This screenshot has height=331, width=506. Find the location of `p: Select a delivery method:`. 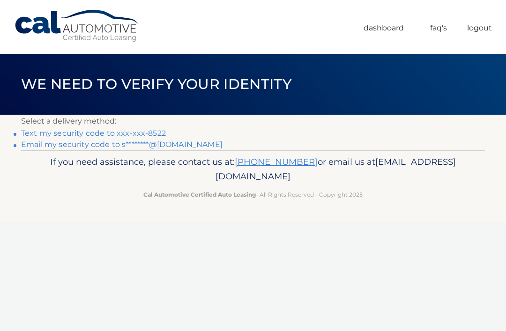

p: Select a delivery method: is located at coordinates (253, 121).